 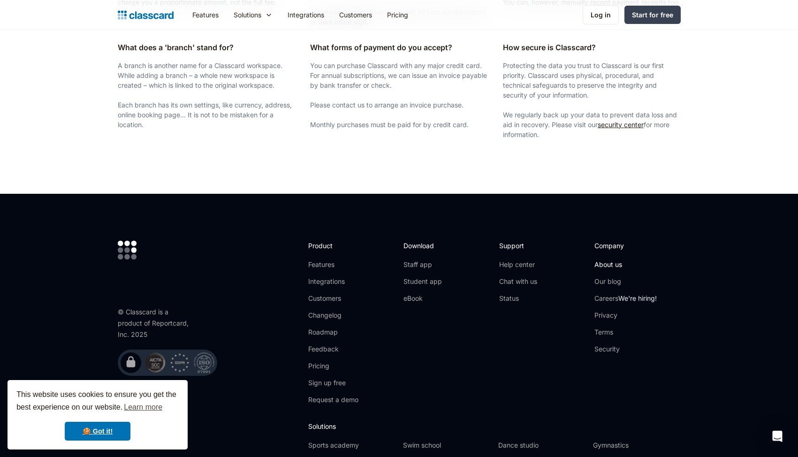 What do you see at coordinates (600, 15) in the screenshot?
I see `a: Log in` at bounding box center [600, 15].